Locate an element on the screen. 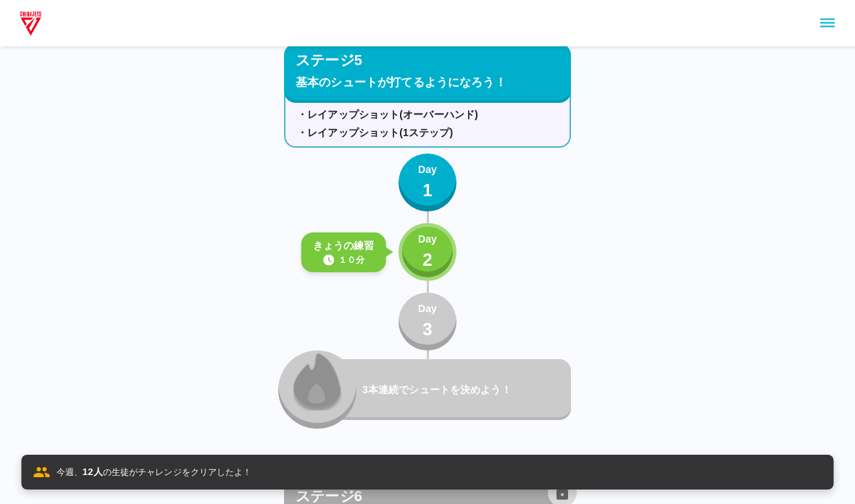 Image resolution: width=855 pixels, height=504 pixels. button: Day1 is located at coordinates (428, 182).